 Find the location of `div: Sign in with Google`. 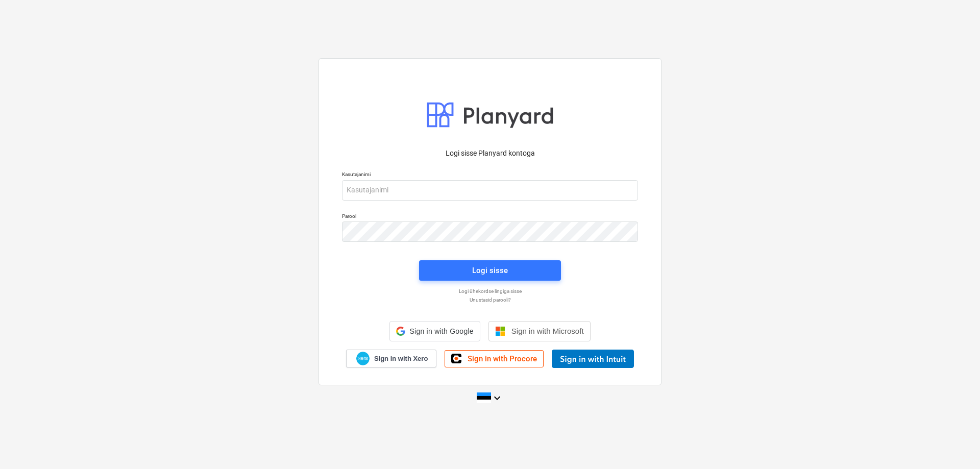

div: Sign in with Google is located at coordinates (434, 332).